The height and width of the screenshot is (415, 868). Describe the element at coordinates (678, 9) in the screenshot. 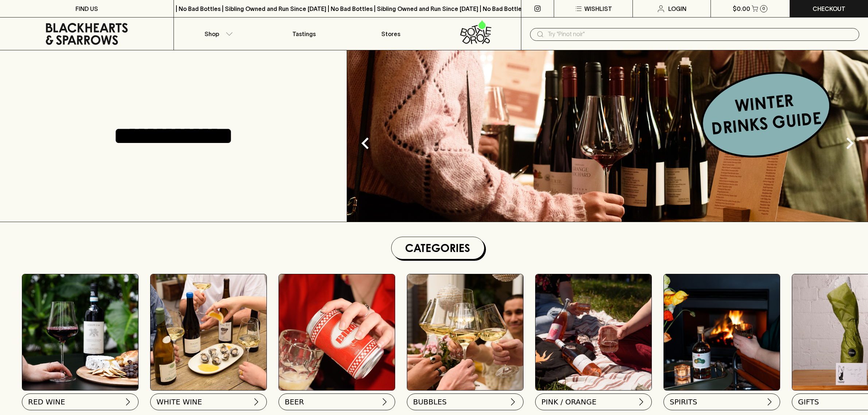

I see `p: Login` at that location.